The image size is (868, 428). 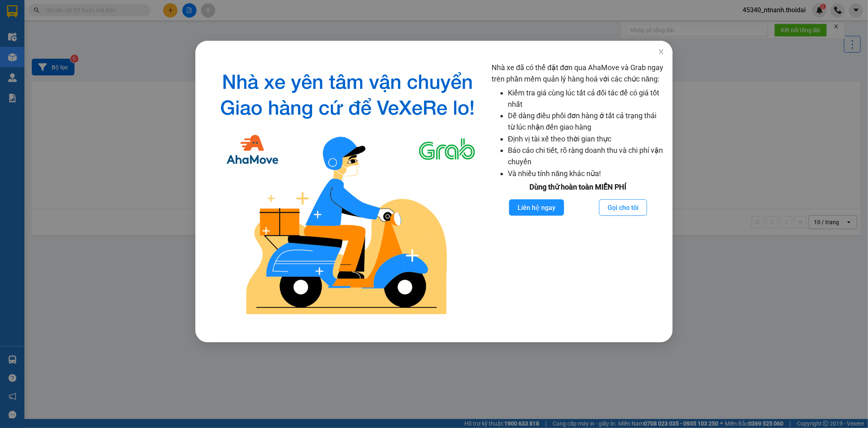 I want to click on span: Gọi cho tôi, so click(x=623, y=207).